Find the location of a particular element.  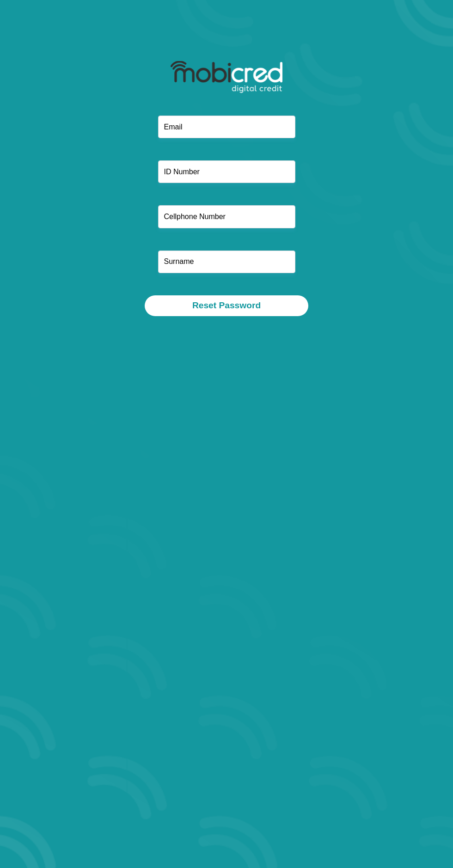

button: Reset Password is located at coordinates (226, 305).